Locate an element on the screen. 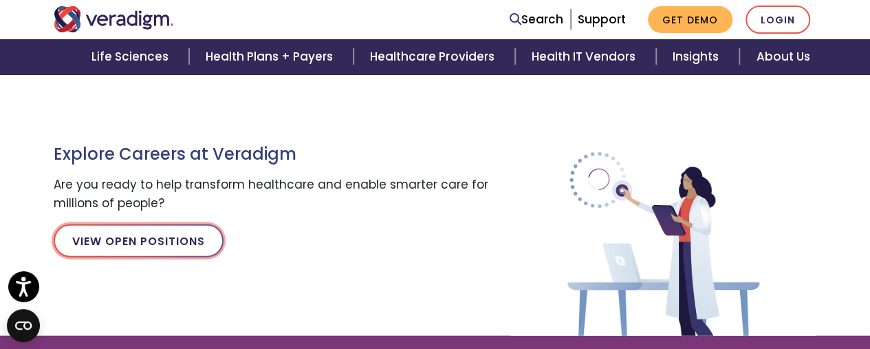 The width and height of the screenshot is (870, 349). a: Health Plans + Payers is located at coordinates (271, 56).